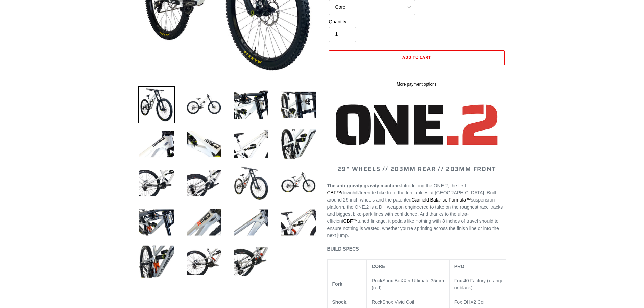 This screenshot has height=308, width=644. I want to click on span: 29" WHEELS // 203MM REAR // 203MM FRONT, so click(417, 169).